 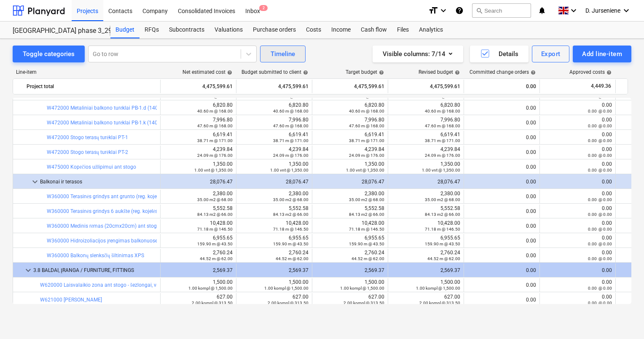 What do you see at coordinates (350, 108) in the screenshot?
I see `div: 6,820.80` at bounding box center [350, 108].